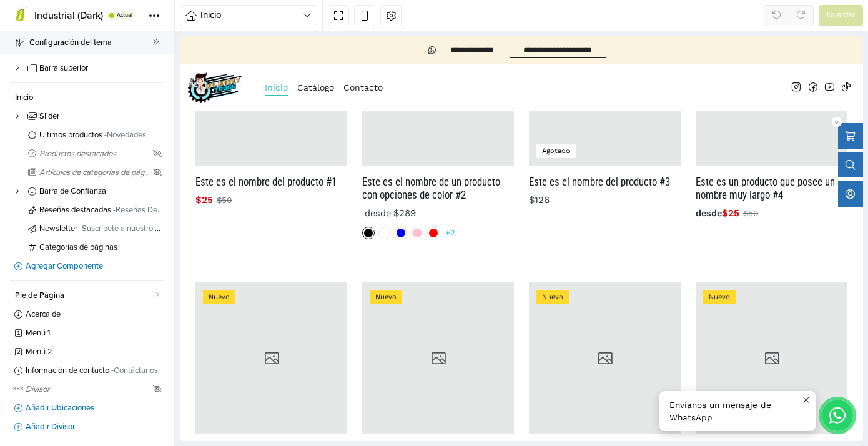 The height and width of the screenshot is (446, 868). I want to click on button: Guardar, so click(840, 16).